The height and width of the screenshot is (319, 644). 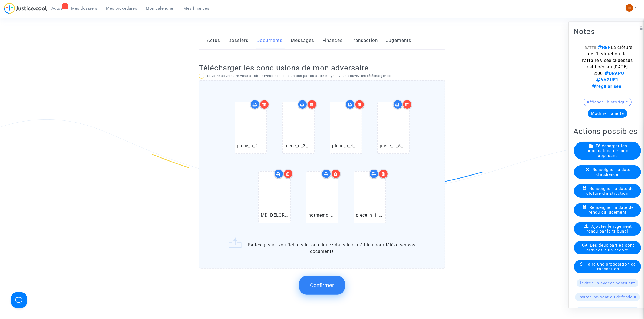 I want to click on span: VAGUE1, so click(x=607, y=79).